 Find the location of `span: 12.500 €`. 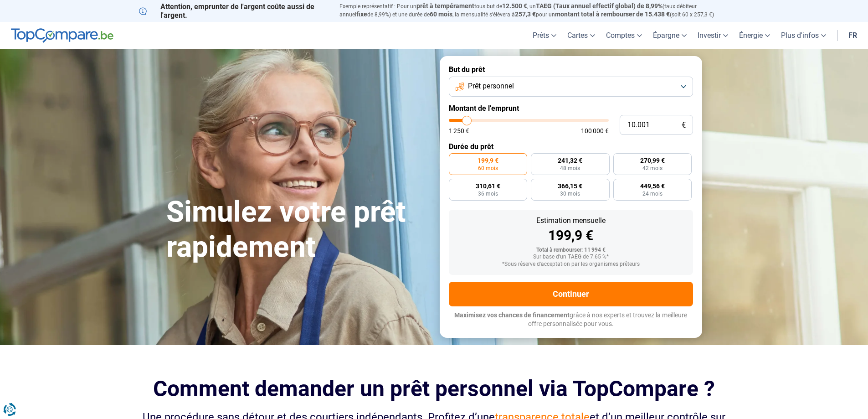

span: 12.500 € is located at coordinates (514, 6).